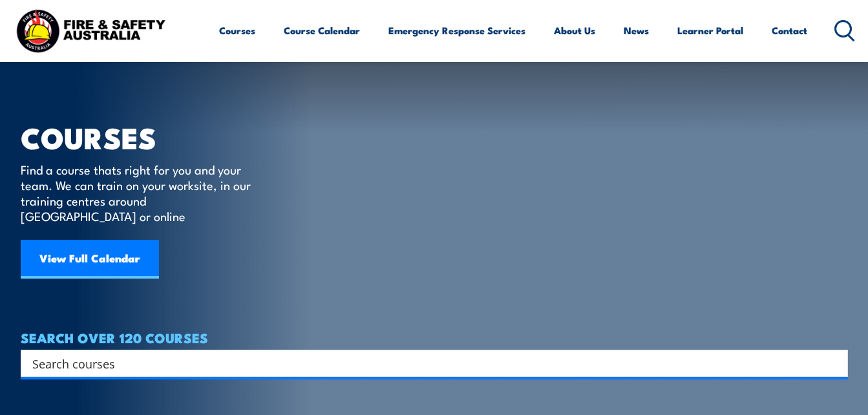 The image size is (868, 415). Describe the element at coordinates (710, 30) in the screenshot. I see `a: Learner Portal` at that location.